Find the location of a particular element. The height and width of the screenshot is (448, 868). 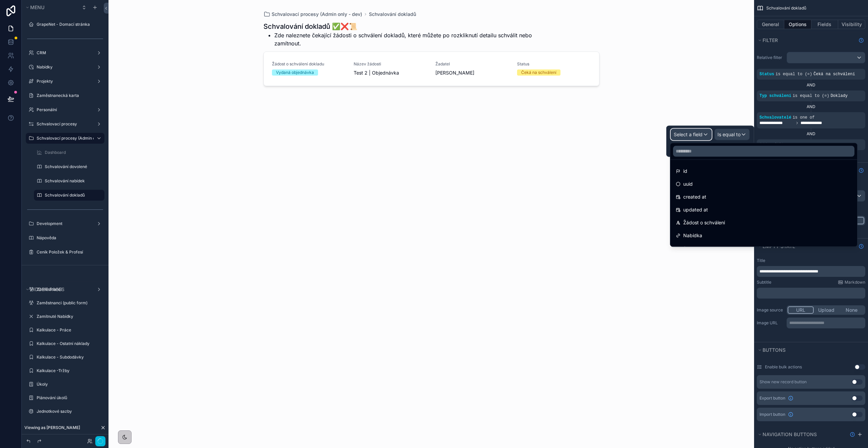

a: Markdown is located at coordinates (852, 282).